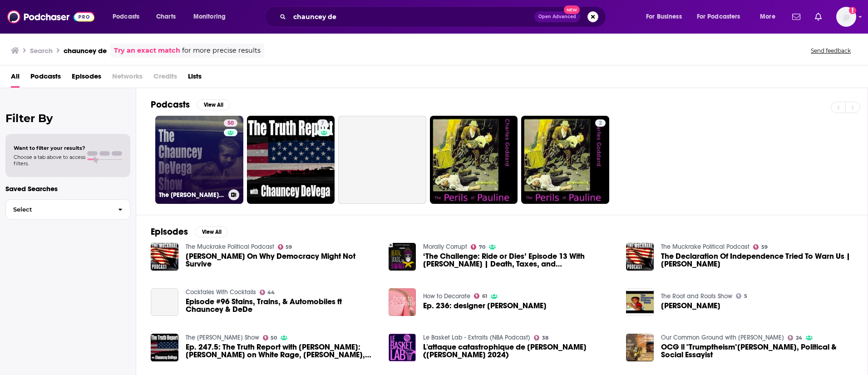 This screenshot has width=868, height=375. I want to click on img: Ep. 236: designer Chauncey Boothby, so click(402, 302).